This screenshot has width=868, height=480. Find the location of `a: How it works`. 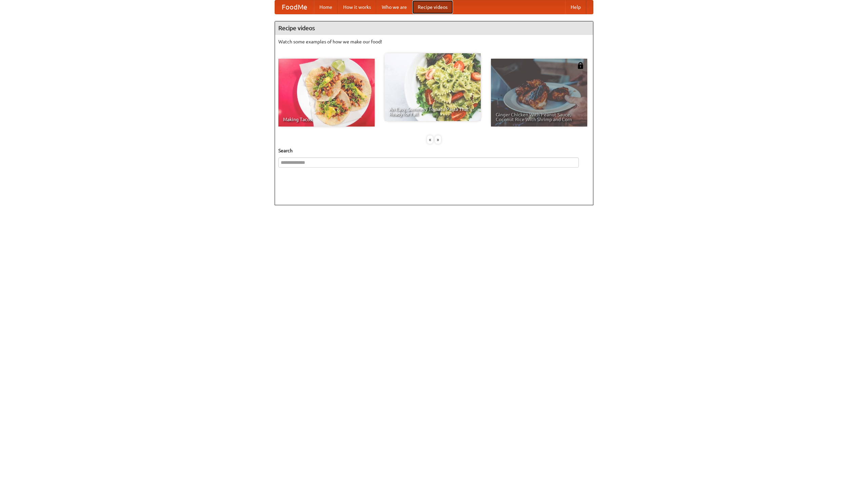

a: How it works is located at coordinates (357, 7).